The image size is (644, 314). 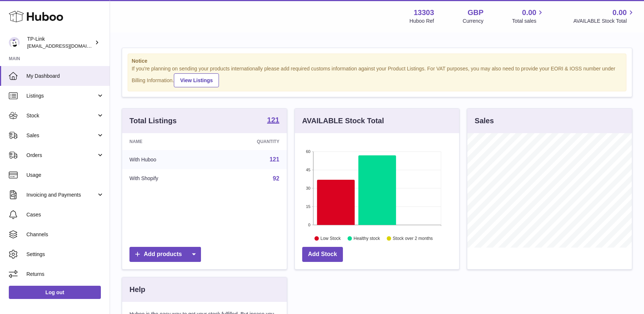 What do you see at coordinates (61, 135) in the screenshot?
I see `span: Sales` at bounding box center [61, 135].